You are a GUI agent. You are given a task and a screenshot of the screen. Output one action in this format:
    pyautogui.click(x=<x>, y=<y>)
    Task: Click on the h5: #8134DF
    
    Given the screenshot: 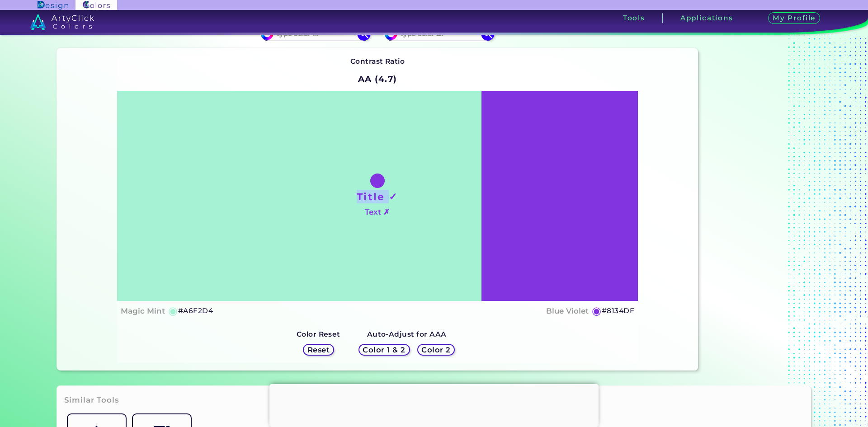 What is the action you would take?
    pyautogui.click(x=618, y=311)
    